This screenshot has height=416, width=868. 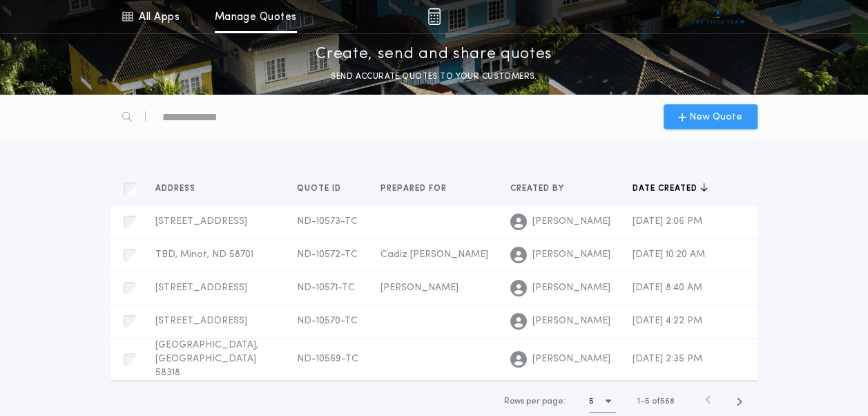 I want to click on span: 5, so click(x=647, y=402).